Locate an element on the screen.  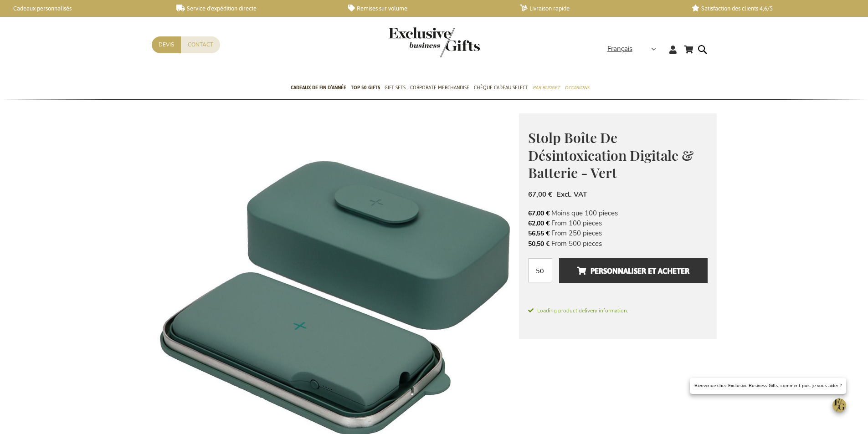
span: Occasions is located at coordinates (577, 87).